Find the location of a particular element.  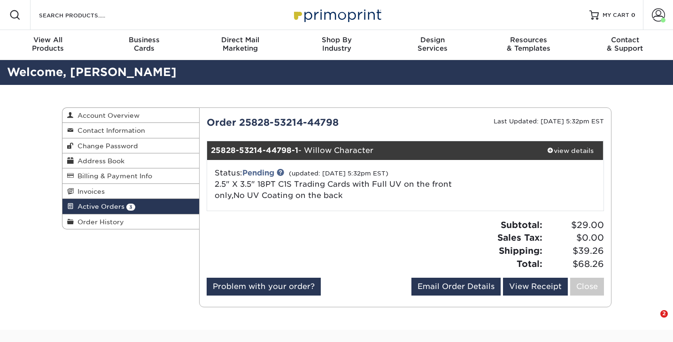

span: Design is located at coordinates (432, 40).